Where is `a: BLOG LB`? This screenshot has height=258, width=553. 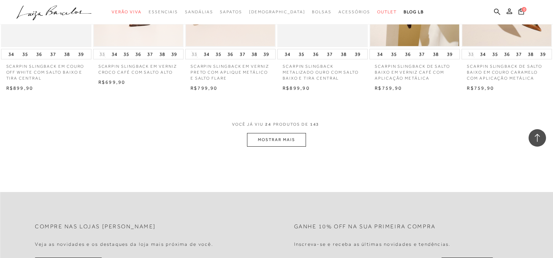
a: BLOG LB is located at coordinates (414, 12).